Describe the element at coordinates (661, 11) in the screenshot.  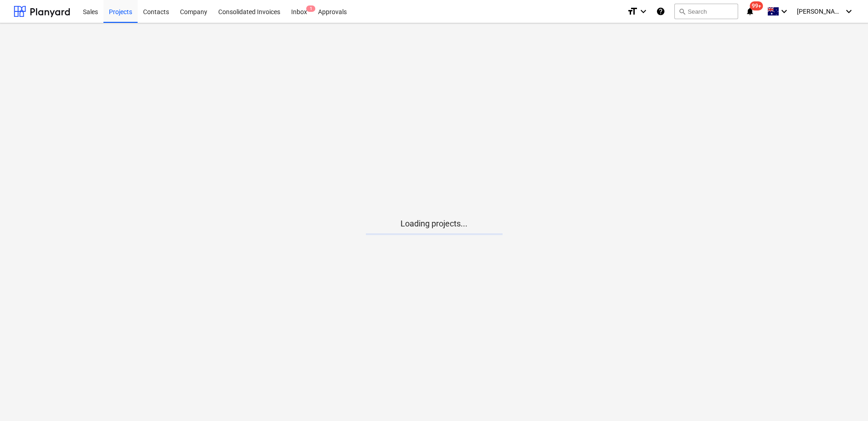
I see `i: Knowledge base` at that location.